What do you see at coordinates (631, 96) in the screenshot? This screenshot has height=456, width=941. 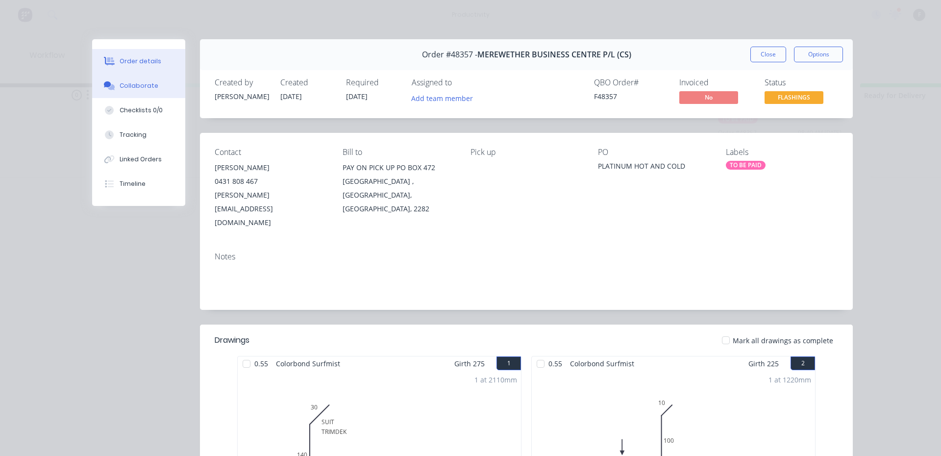 I see `div: F48357` at bounding box center [631, 96].